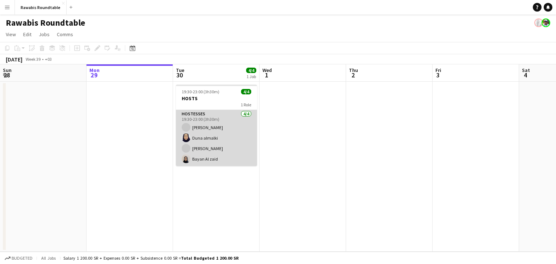 This screenshot has width=556, height=264. Describe the element at coordinates (180, 75) in the screenshot. I see `span: 30` at that location.